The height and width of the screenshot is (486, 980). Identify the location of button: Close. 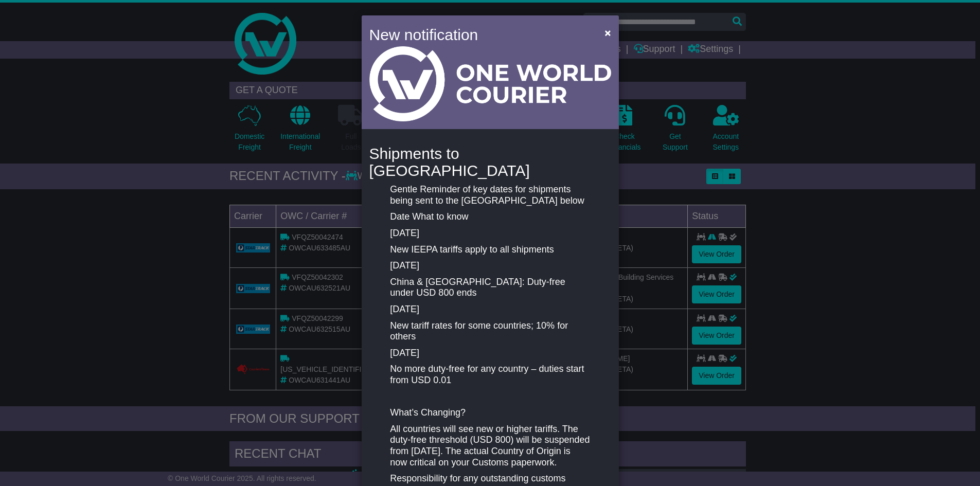
(607, 33).